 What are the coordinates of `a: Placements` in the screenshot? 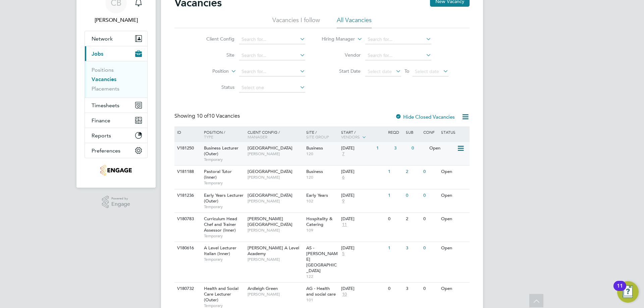 It's located at (105, 89).